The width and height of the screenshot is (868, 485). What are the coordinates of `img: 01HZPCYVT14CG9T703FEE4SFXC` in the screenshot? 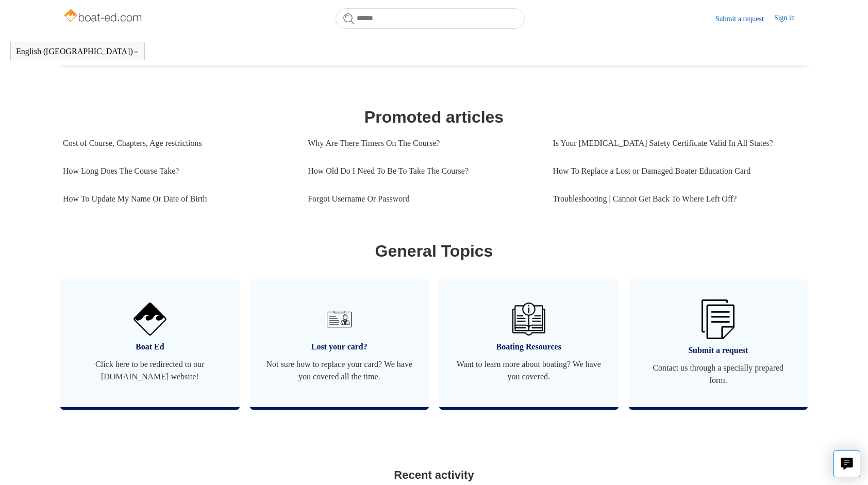 It's located at (339, 319).